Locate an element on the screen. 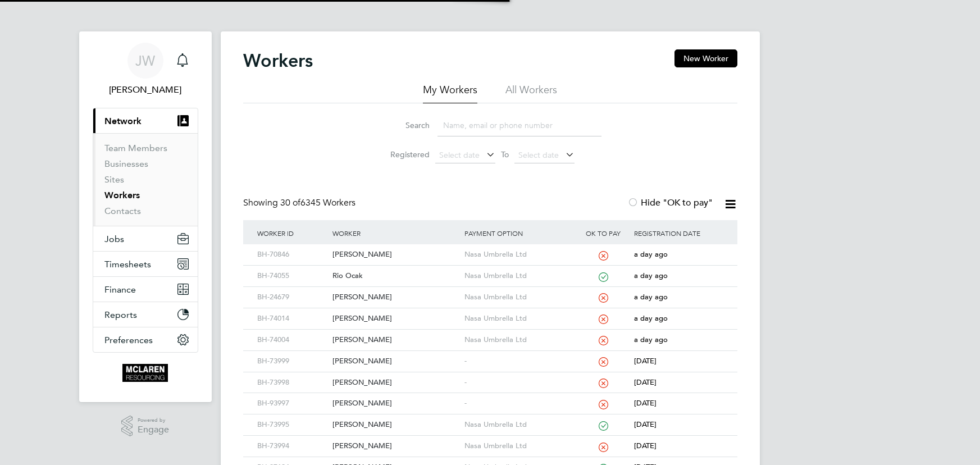 This screenshot has height=465, width=980. label: Registered is located at coordinates (404, 154).